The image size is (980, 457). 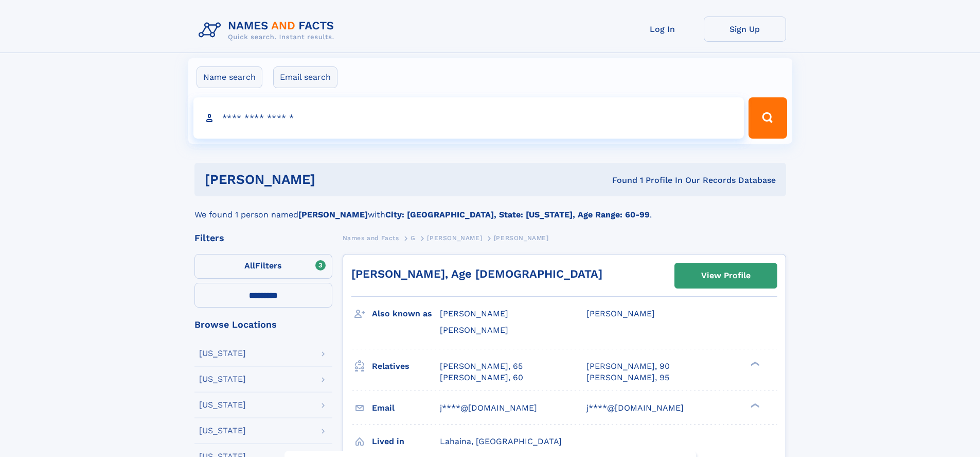 I want to click on div: Filters, so click(x=263, y=238).